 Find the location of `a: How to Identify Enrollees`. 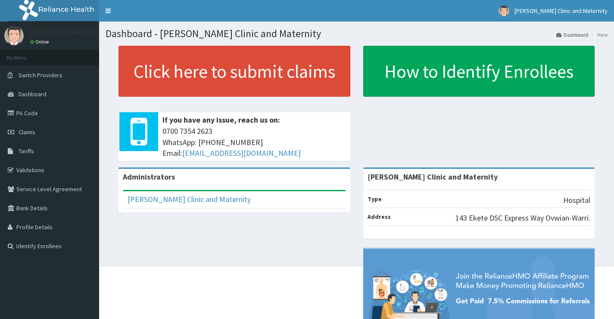

a: How to Identify Enrollees is located at coordinates (479, 71).